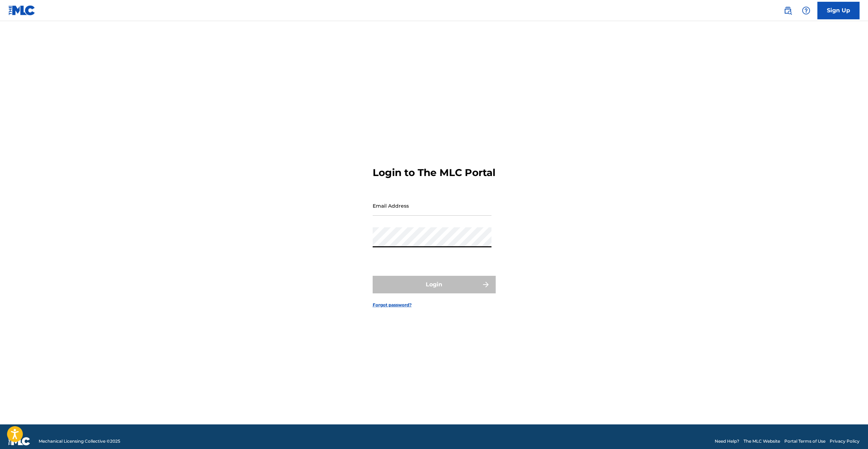  I want to click on div: Help, so click(806, 10).